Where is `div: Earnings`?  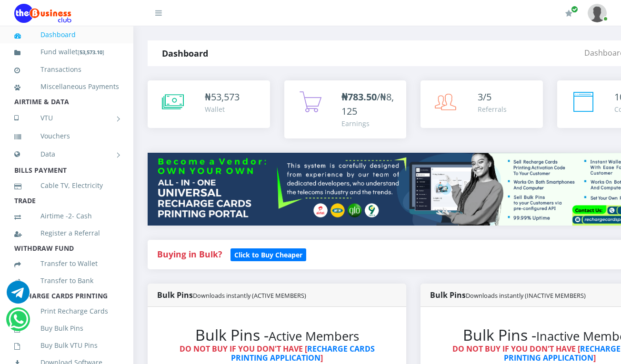 div: Earnings is located at coordinates (369, 123).